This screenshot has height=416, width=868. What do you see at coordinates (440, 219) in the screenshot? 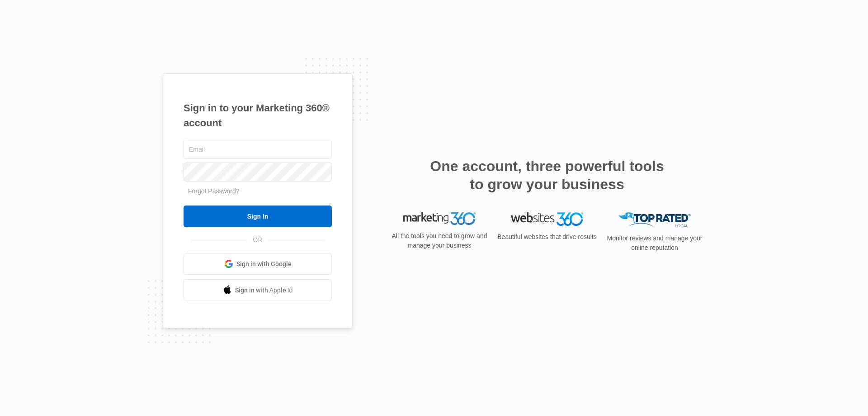
I see `img: Marketing 360` at bounding box center [440, 219].